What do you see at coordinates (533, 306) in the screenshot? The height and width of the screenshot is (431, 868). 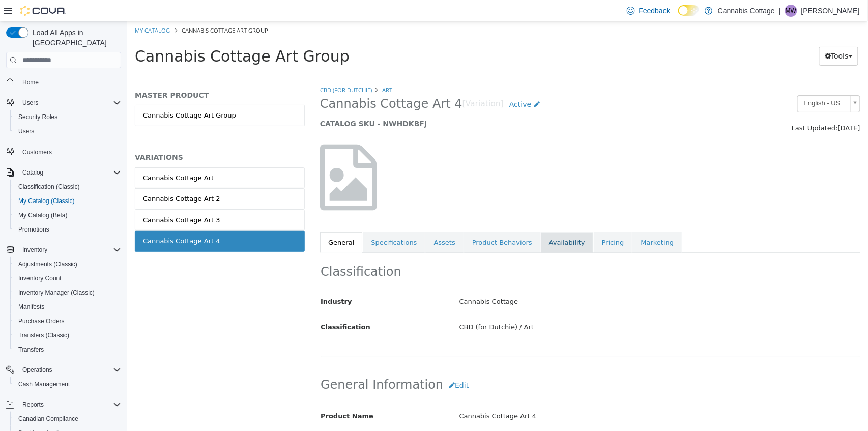 I see `div: CBD (for Dutchie) / Art` at bounding box center [533, 306].